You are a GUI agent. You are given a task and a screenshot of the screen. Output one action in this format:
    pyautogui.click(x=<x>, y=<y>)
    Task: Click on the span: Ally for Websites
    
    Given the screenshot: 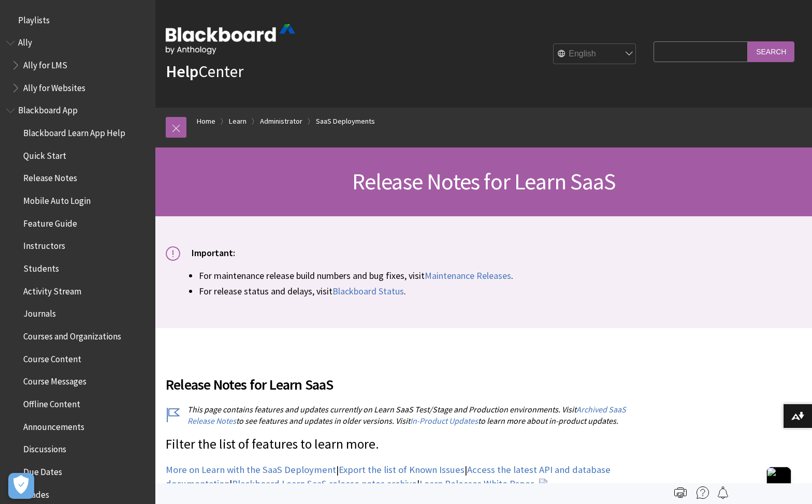 What is the action you would take?
    pyautogui.click(x=54, y=86)
    